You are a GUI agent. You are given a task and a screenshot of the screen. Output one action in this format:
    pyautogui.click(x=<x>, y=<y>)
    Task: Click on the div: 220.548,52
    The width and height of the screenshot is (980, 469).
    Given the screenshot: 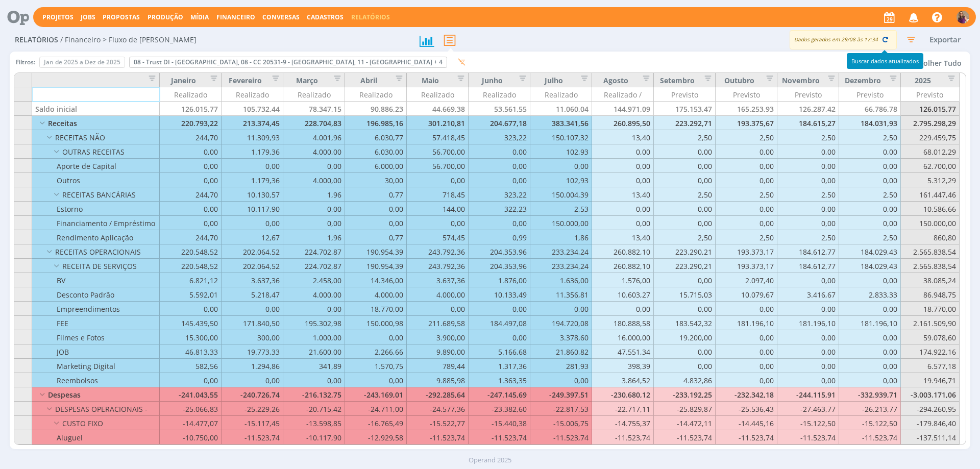 What is the action you would take?
    pyautogui.click(x=190, y=252)
    